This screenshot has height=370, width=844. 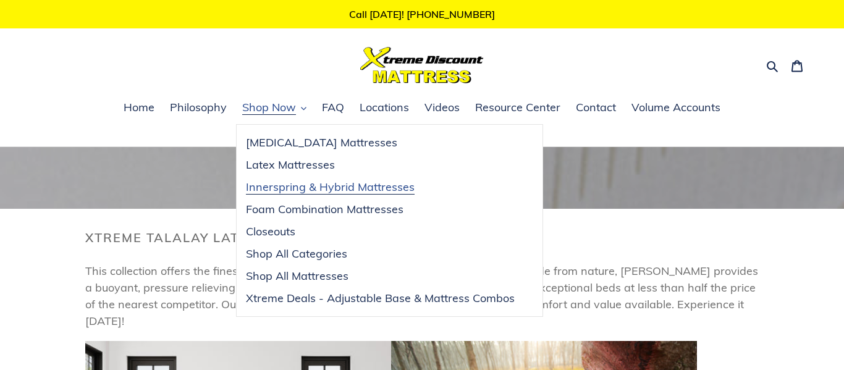 I want to click on h2: Xtreme Talalay Latex Collection, so click(x=422, y=238).